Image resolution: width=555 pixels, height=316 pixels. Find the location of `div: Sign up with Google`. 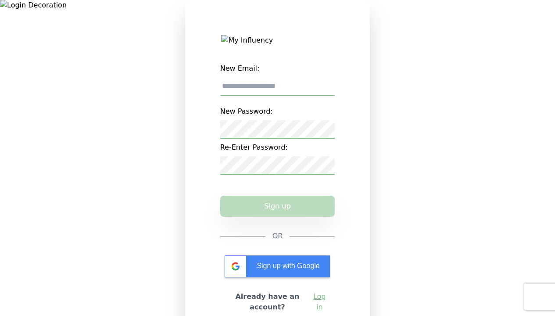

div: Sign up with Google is located at coordinates (277, 266).